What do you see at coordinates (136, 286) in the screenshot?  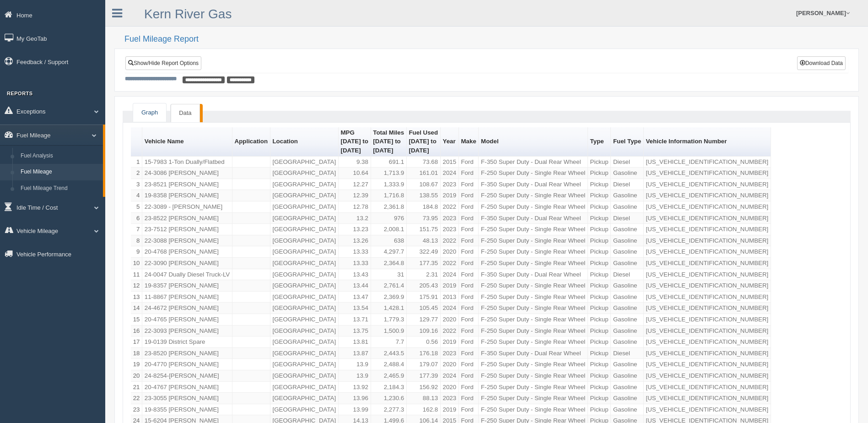 I see `td: 12` at bounding box center [136, 286].